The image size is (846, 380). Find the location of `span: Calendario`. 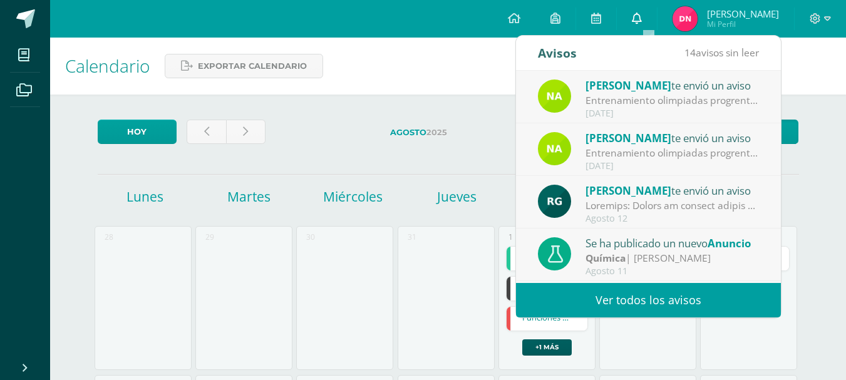

span: Calendario is located at coordinates (107, 66).